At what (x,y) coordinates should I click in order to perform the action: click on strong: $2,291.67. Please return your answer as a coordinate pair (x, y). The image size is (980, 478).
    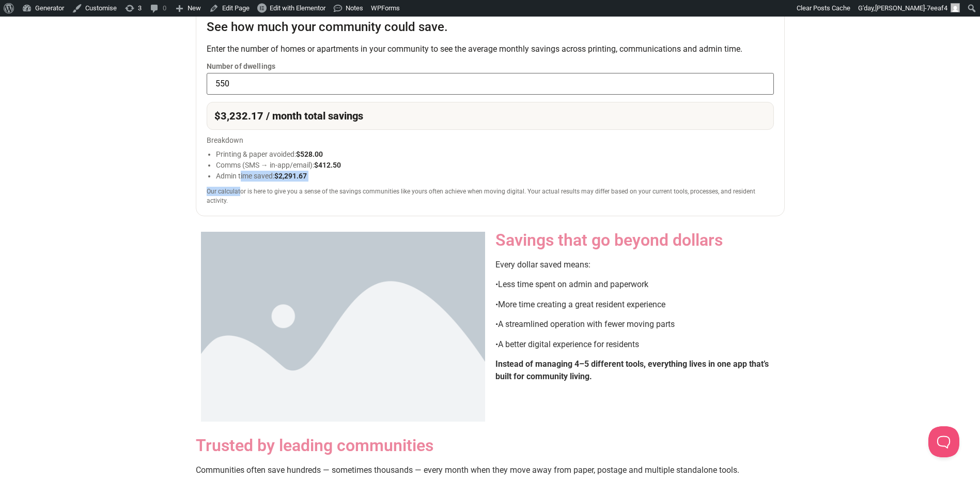
    Looking at the image, I should click on (290, 176).